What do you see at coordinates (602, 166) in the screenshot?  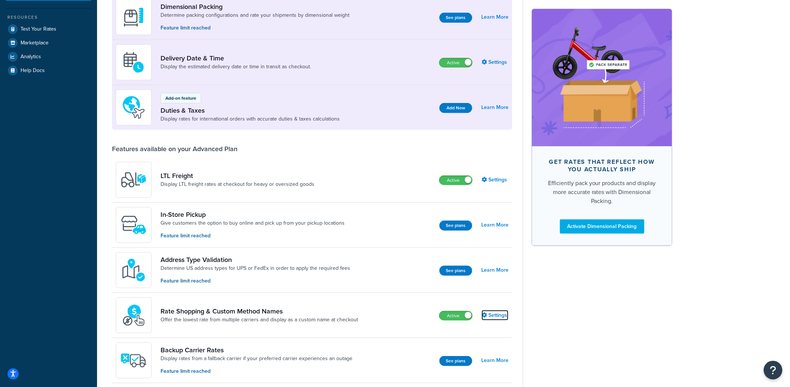 I see `div: Get rates that reflect how you actually ship` at bounding box center [602, 166].